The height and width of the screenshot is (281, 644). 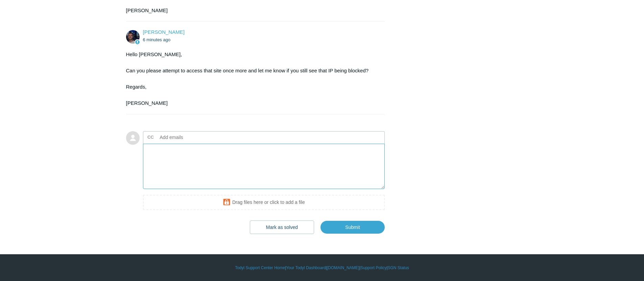 What do you see at coordinates (374, 268) in the screenshot?
I see `a: Support Policy` at bounding box center [374, 268].